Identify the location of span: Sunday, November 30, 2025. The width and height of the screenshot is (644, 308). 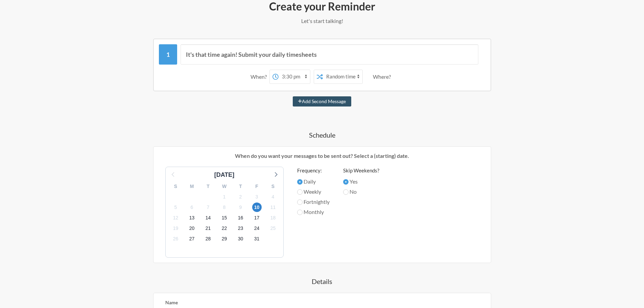
(241, 239).